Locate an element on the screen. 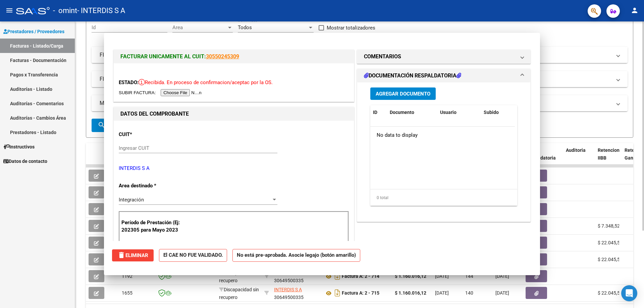 Image resolution: width=644 pixels, height=308 pixels. span: Documento is located at coordinates (401, 113).